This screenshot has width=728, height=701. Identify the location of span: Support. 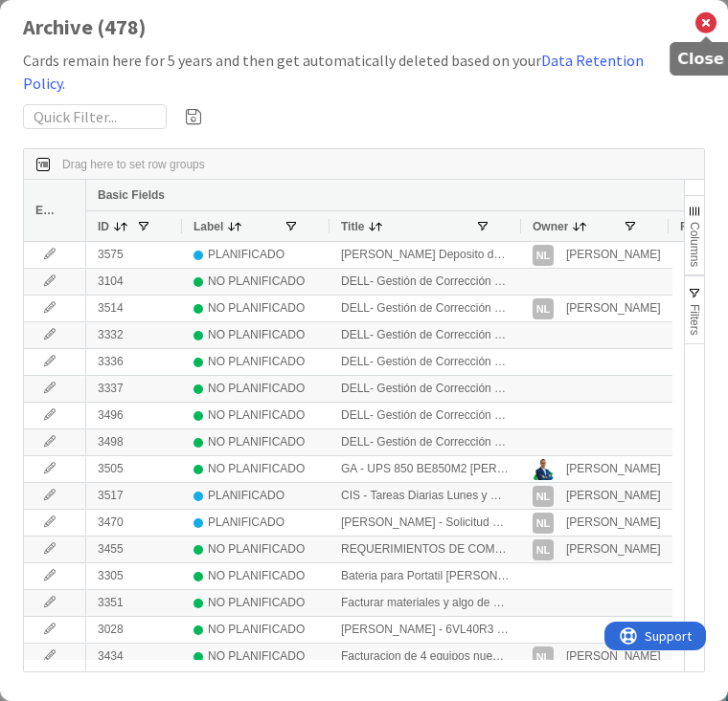
(63, 15).